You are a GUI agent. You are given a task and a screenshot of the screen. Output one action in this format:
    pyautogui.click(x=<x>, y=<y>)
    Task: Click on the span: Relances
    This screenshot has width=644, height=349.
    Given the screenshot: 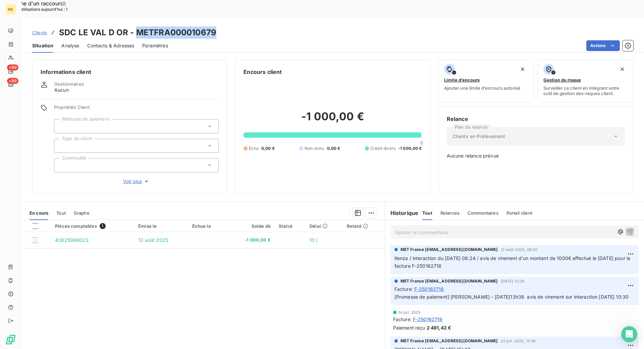 What is the action you would take?
    pyautogui.click(x=449, y=213)
    